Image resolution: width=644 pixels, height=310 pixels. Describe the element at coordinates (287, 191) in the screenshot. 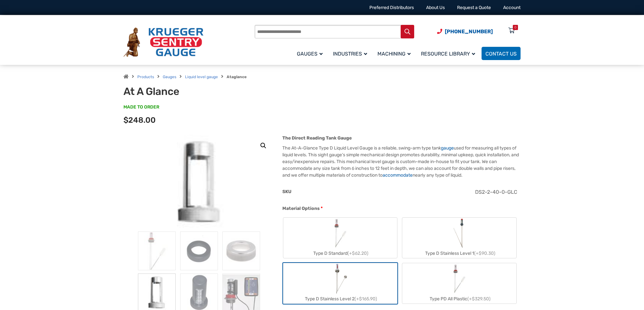

I see `span: SKU` at that location.